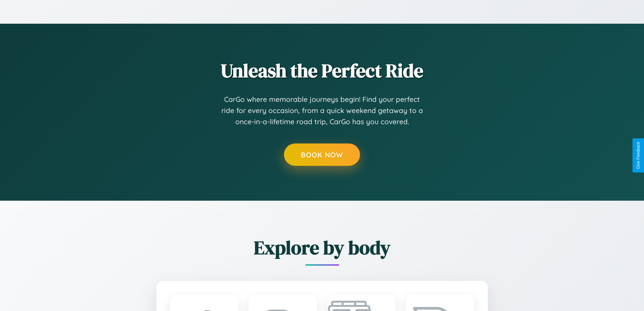 This screenshot has height=311, width=644. What do you see at coordinates (322, 154) in the screenshot?
I see `button: Book Now` at bounding box center [322, 154].